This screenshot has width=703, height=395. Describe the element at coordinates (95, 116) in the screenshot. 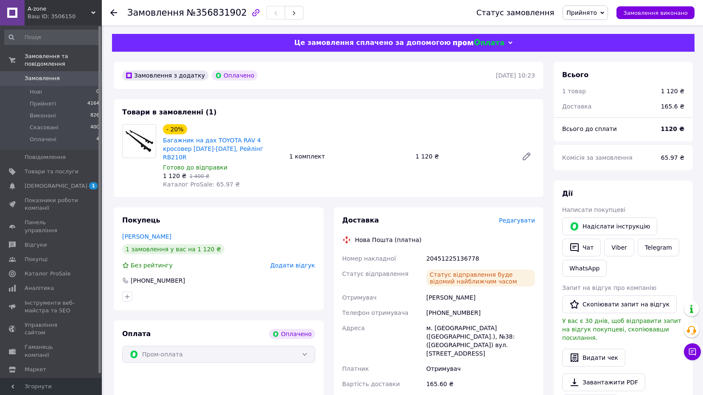

I see `span: 826` at that location.